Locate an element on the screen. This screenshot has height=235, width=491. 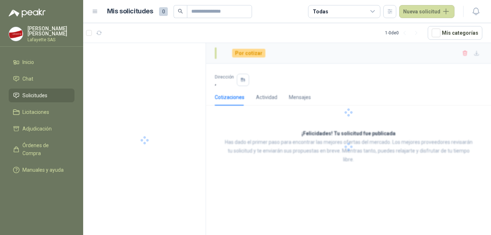
a: Adjudicación is located at coordinates (42, 129).